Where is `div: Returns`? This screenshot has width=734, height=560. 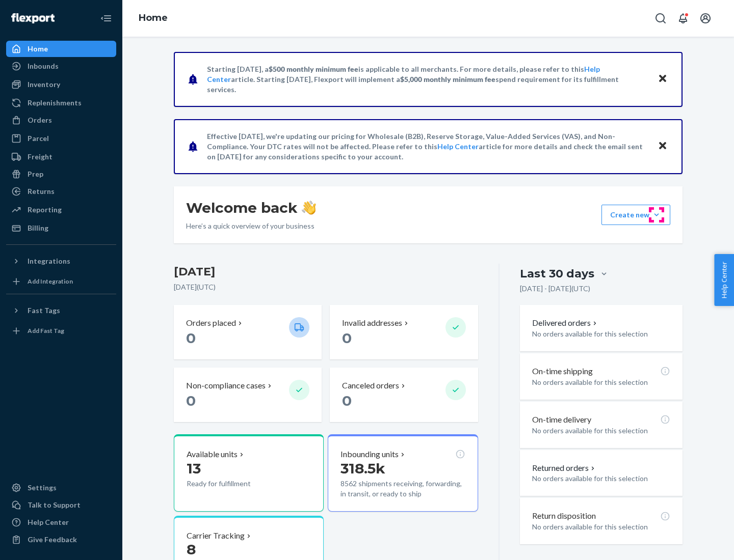 div: Returns is located at coordinates (40, 192).